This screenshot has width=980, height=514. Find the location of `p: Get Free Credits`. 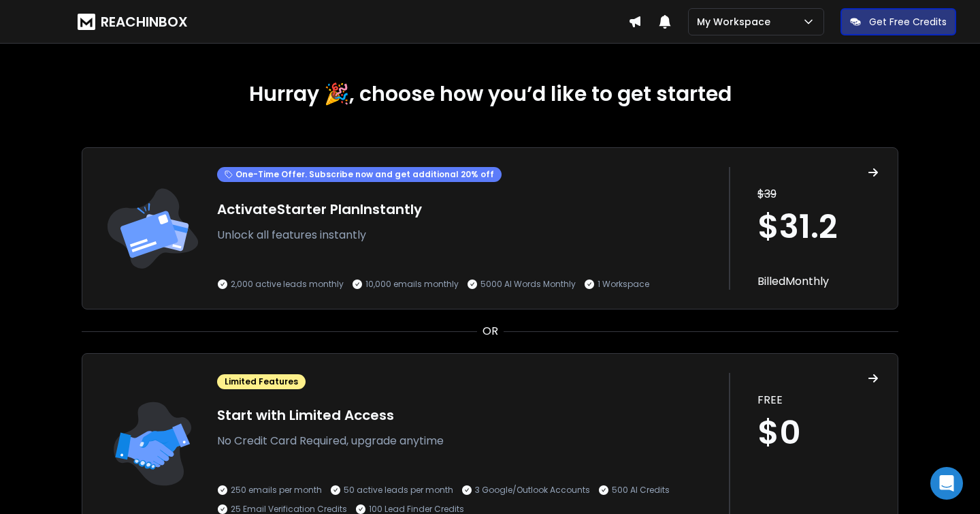

p: Get Free Credits is located at coordinates (908, 22).